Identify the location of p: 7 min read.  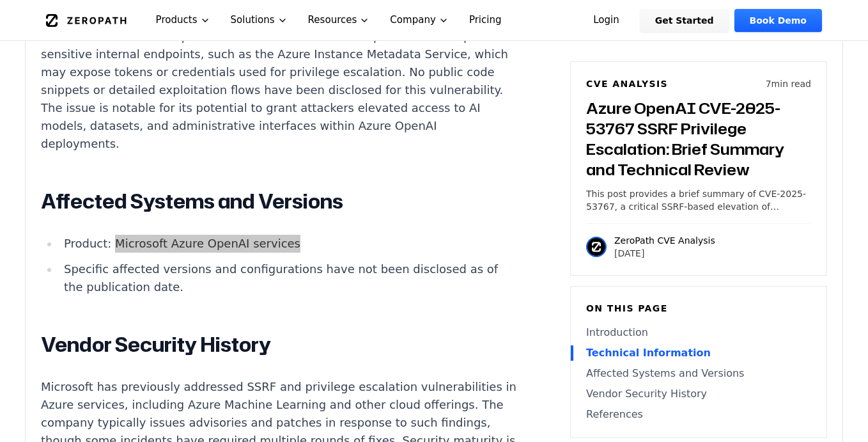
(788, 83).